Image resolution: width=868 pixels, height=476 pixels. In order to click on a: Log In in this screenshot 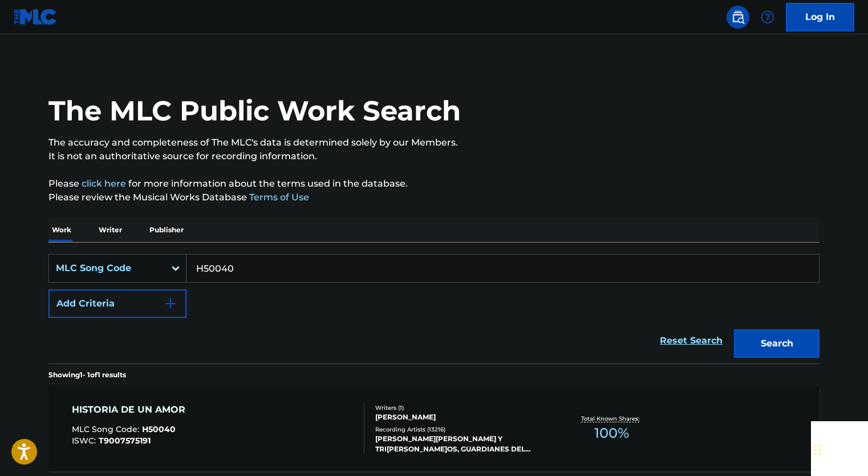, I will do `click(820, 17)`.